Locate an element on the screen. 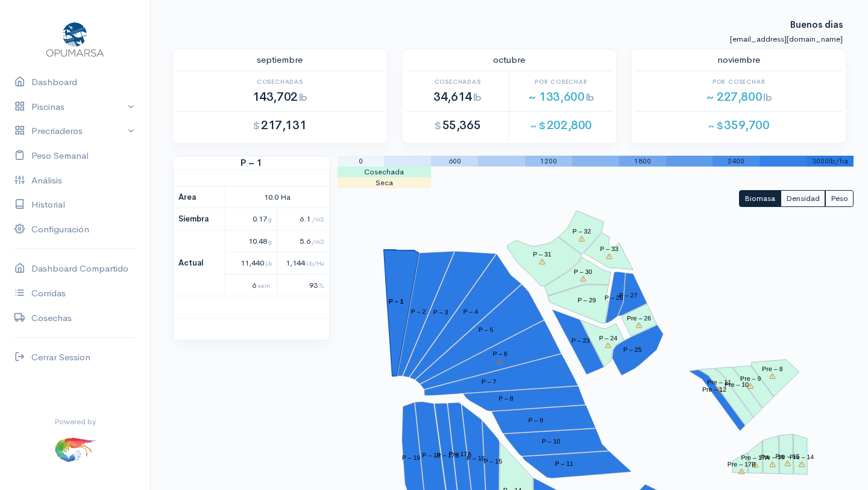 Image resolution: width=868 pixels, height=490 pixels. tspan: P – 7 is located at coordinates (489, 382).